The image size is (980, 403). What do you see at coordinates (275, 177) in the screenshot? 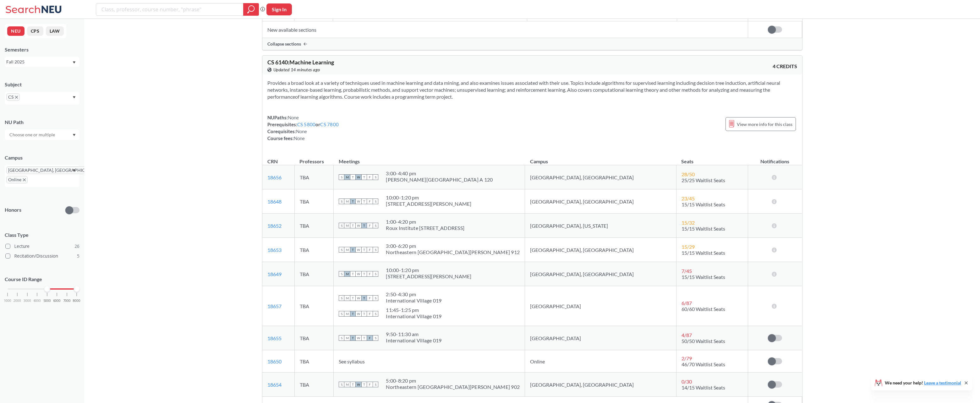
I see `a: 18656` at bounding box center [275, 177].